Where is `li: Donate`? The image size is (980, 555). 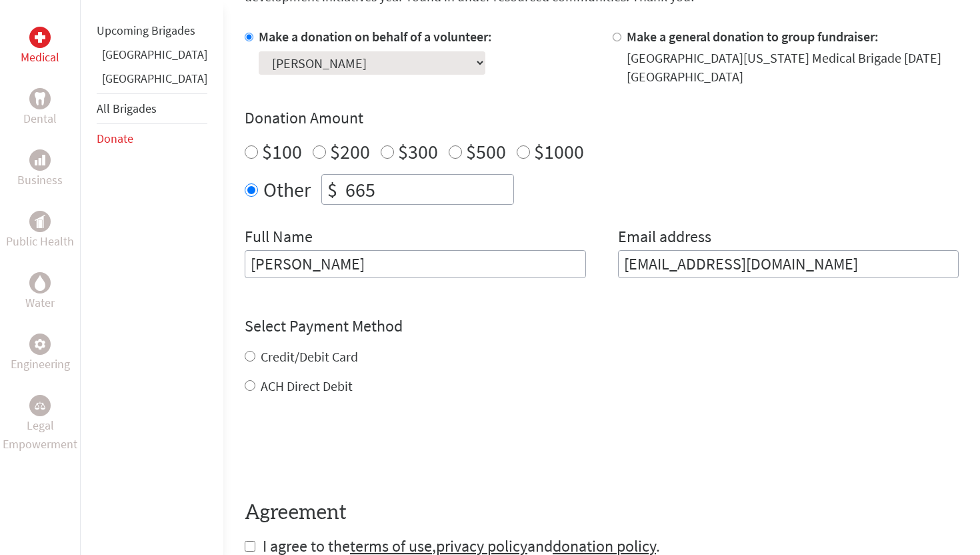
li: Donate is located at coordinates (152, 139).